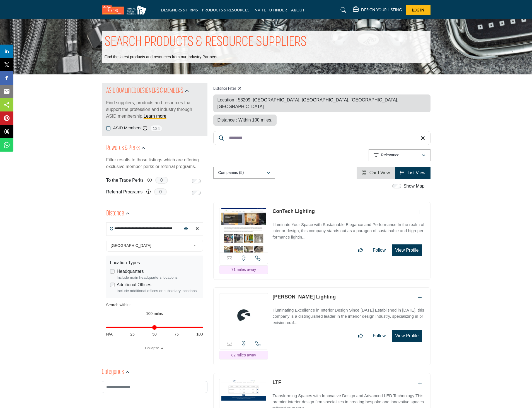 The width and height of the screenshot is (532, 408). What do you see at coordinates (125, 10) in the screenshot?
I see `img: Site Logo` at bounding box center [125, 10].